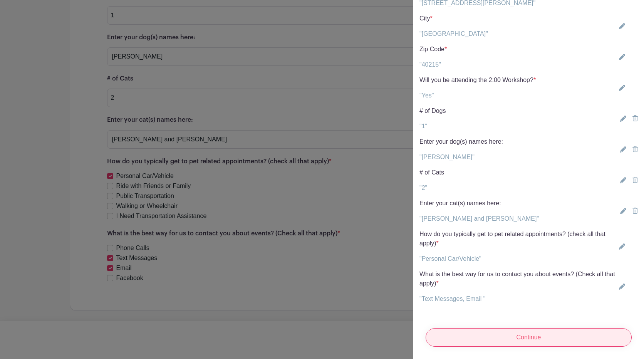 Image resolution: width=644 pixels, height=359 pixels. I want to click on p: What is the best way for us to contact you about events? (Check all that apply), so click(517, 279).